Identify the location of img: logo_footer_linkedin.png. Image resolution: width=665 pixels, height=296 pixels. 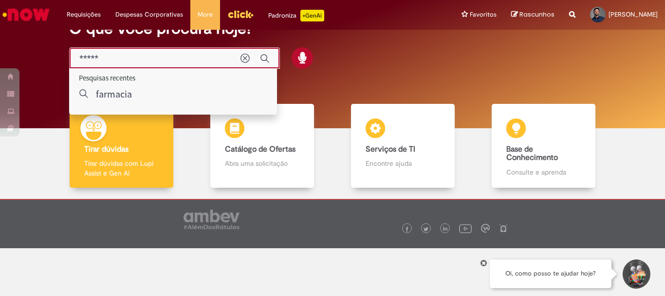
(446, 229).